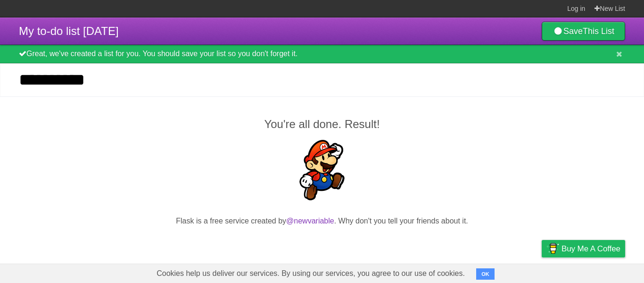 Image resolution: width=644 pixels, height=283 pixels. Describe the element at coordinates (322, 170) in the screenshot. I see `img: Super Mario` at that location.